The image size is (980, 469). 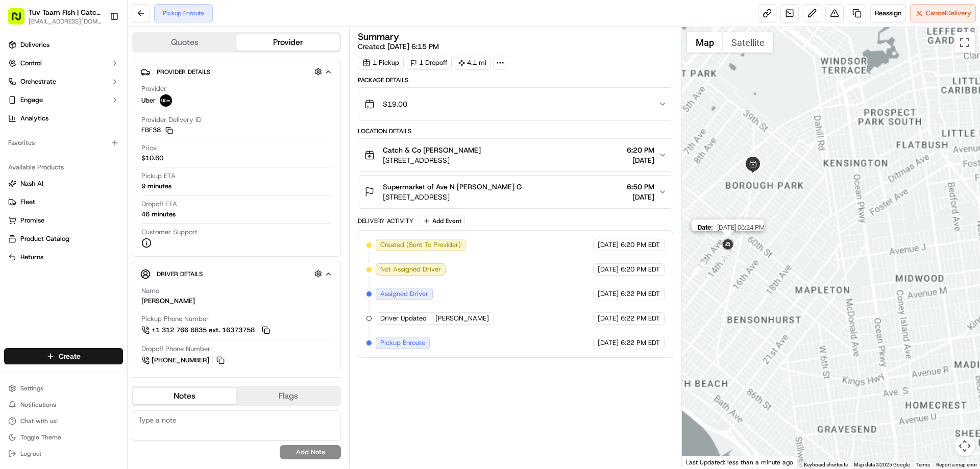 I want to click on button: Nash AI, so click(x=64, y=184).